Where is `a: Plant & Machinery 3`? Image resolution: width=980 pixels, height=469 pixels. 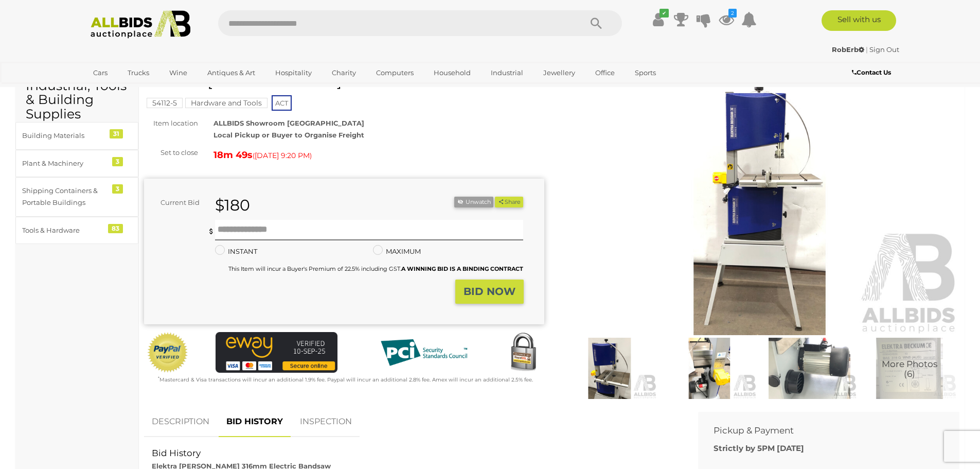 a: Plant & Machinery 3 is located at coordinates (76, 163).